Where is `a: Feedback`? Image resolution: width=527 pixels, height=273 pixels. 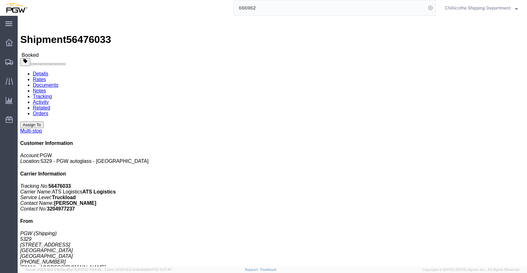 a: Feedback is located at coordinates (268, 269).